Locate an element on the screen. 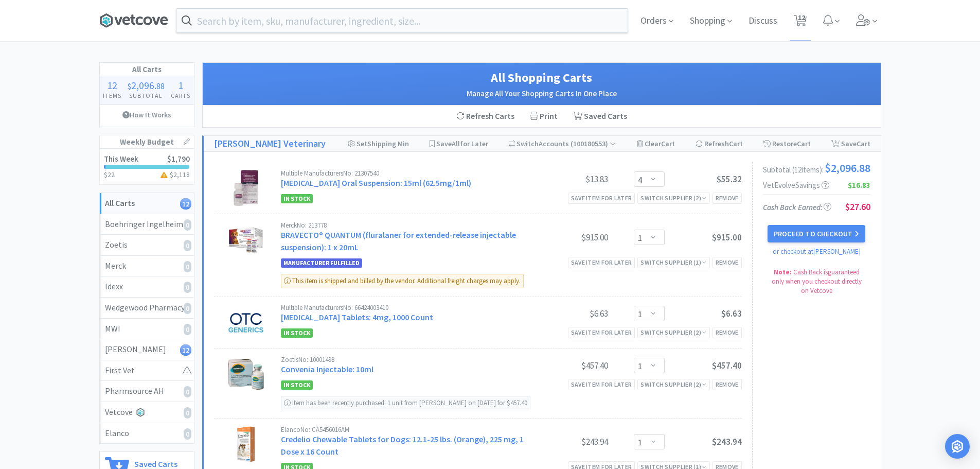 The image size is (980, 469). a: All Carts12 is located at coordinates (147, 203).